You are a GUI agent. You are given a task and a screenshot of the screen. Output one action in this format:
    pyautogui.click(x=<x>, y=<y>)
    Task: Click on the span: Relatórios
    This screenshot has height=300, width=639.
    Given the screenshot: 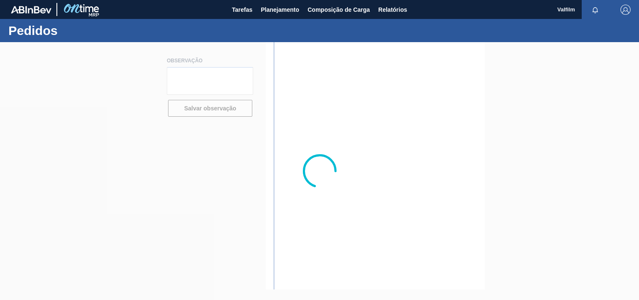 What is the action you would take?
    pyautogui.click(x=392, y=10)
    